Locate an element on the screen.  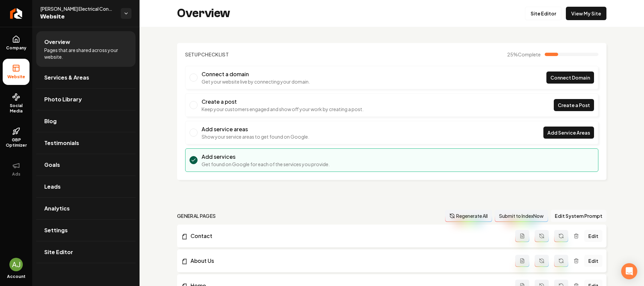
img: Rebolt Logo is located at coordinates (16, 13).